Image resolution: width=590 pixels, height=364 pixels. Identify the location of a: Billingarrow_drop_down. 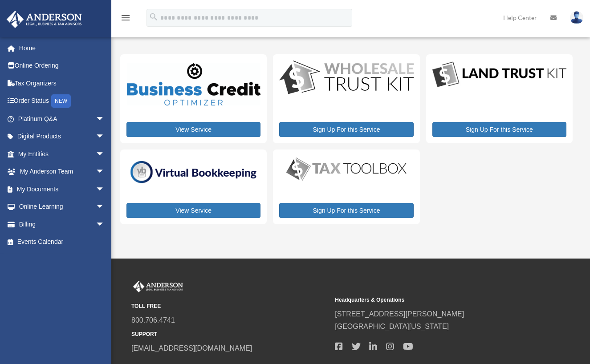
(62, 224).